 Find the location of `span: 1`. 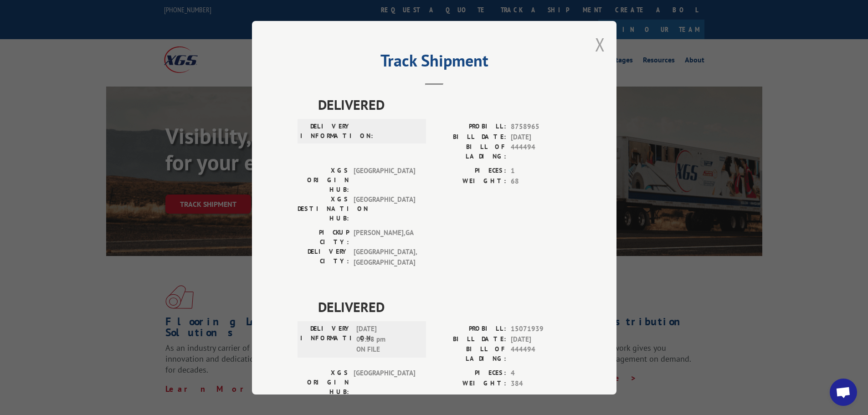

span: 1 is located at coordinates (541, 171).